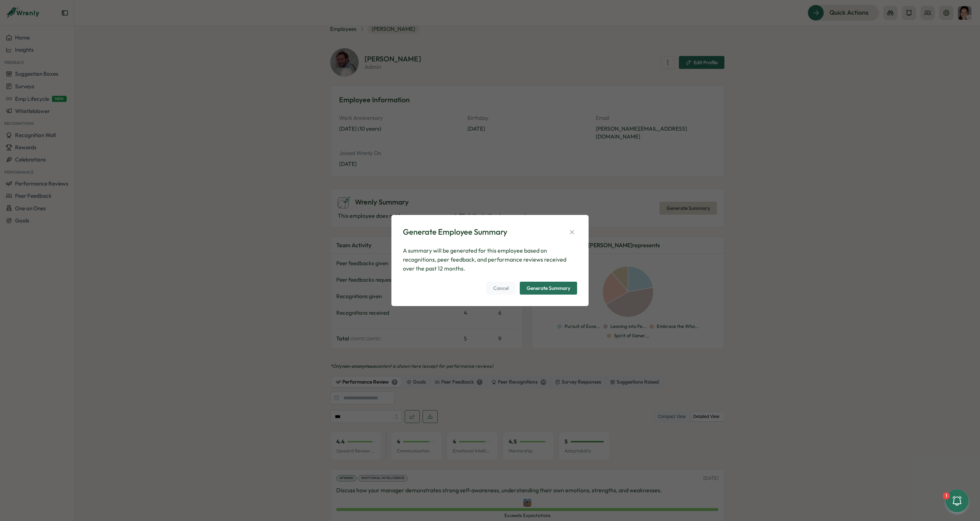  I want to click on div: Generate Employee Summary, so click(455, 232).